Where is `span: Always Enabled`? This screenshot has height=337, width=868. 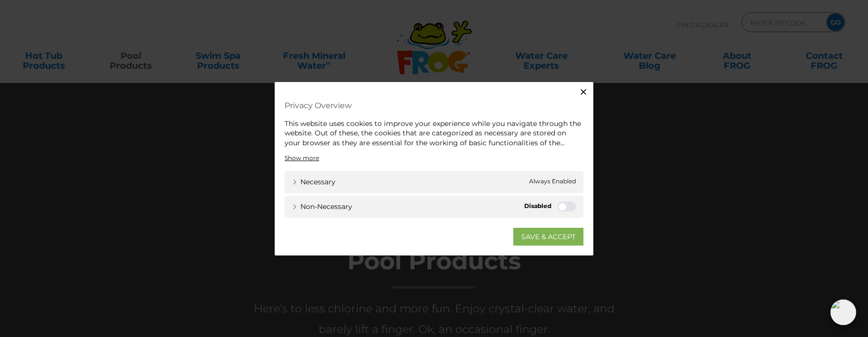 span: Always Enabled is located at coordinates (552, 181).